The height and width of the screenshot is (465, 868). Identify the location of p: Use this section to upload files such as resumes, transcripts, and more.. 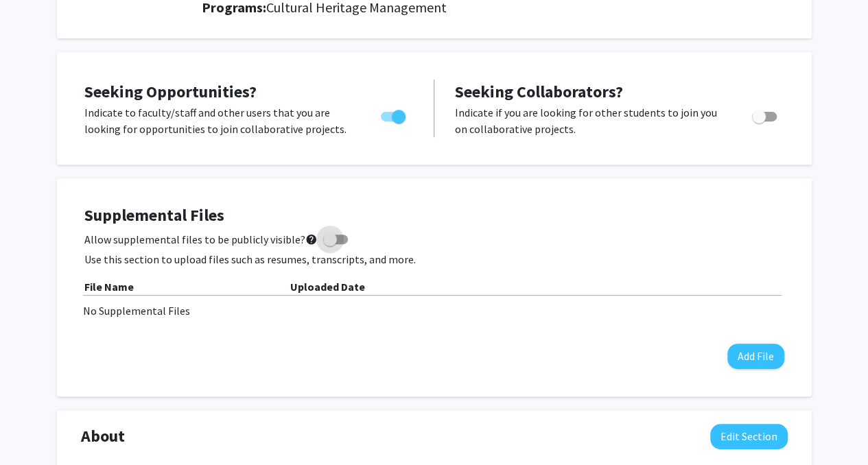
(434, 259).